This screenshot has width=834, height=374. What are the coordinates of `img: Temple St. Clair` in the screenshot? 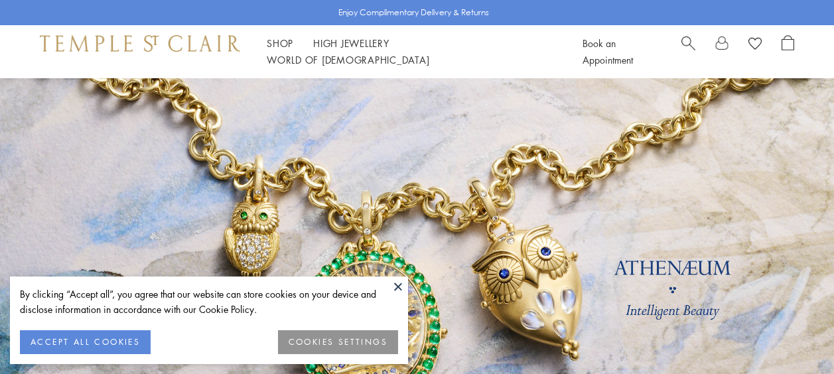 It's located at (140, 43).